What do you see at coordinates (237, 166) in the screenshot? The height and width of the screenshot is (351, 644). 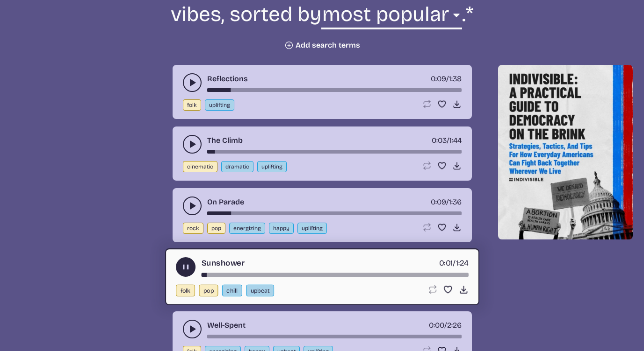 I see `button: dramatic` at bounding box center [237, 166].